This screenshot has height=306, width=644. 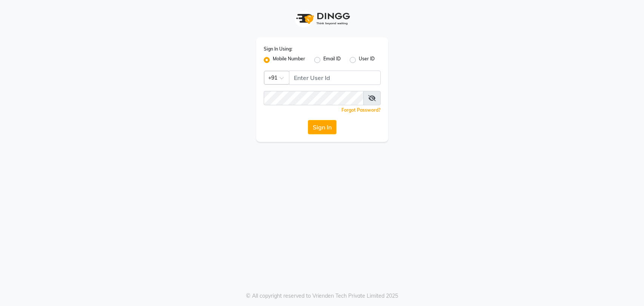 What do you see at coordinates (361, 110) in the screenshot?
I see `a: Forgot Password?` at bounding box center [361, 110].